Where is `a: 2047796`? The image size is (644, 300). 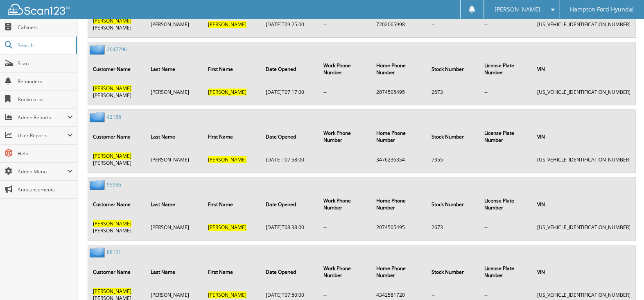 a: 2047796 is located at coordinates (117, 49).